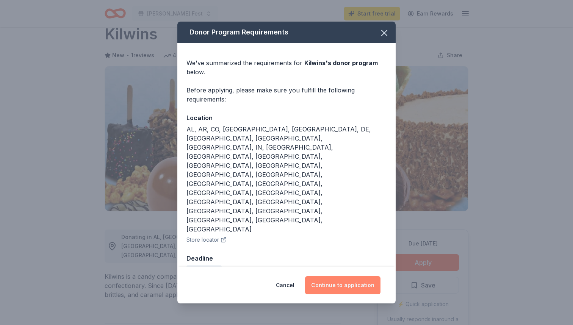  What do you see at coordinates (286, 118) in the screenshot?
I see `div: Location` at bounding box center [286, 118].